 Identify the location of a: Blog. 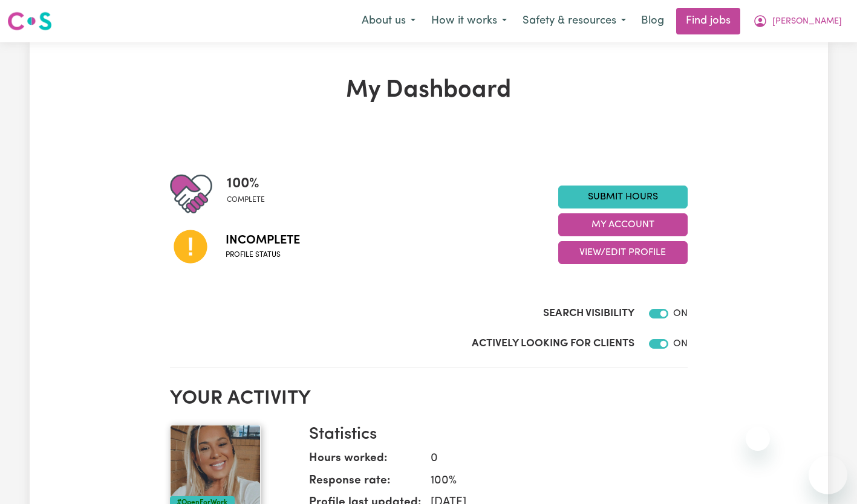
(652, 21).